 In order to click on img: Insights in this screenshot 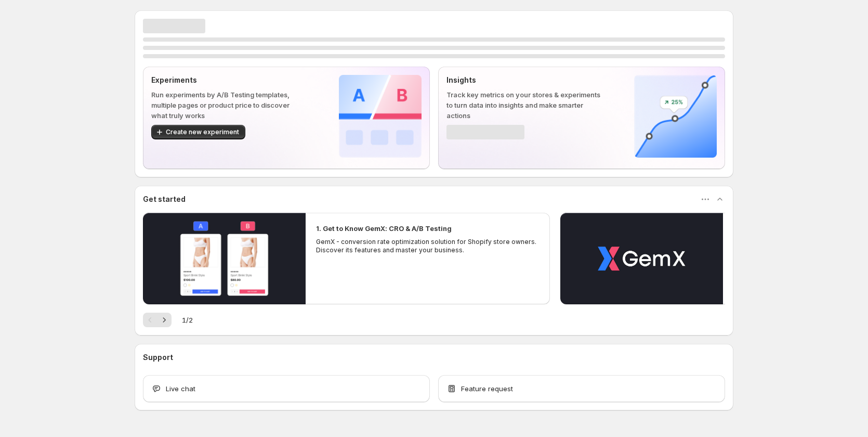, I will do `click(675, 116)`.